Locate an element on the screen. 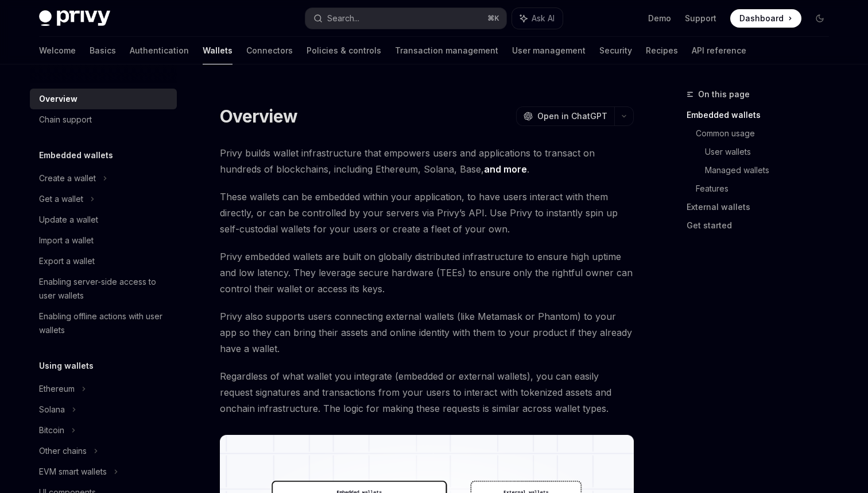 This screenshot has width=868, height=493. div: Enabling server-side access to user wallets is located at coordinates (104, 289).